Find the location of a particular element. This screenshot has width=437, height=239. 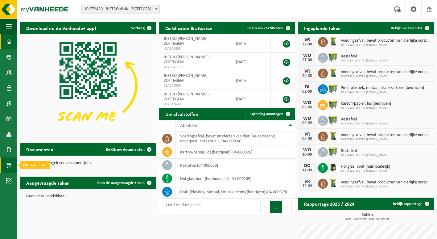

button: 1 is located at coordinates (276, 207).